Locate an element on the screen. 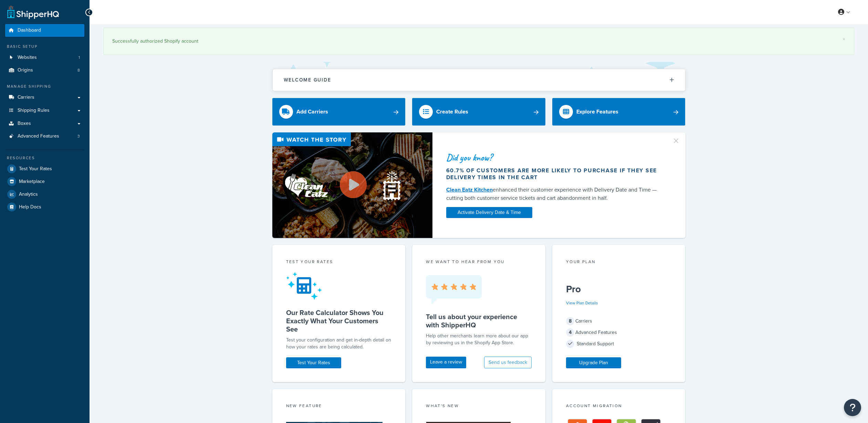  li: Carriers is located at coordinates (45, 98).